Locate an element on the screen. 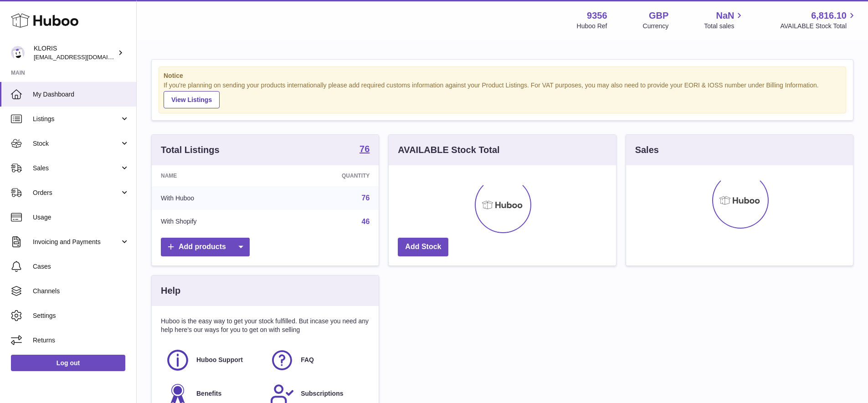 Image resolution: width=868 pixels, height=403 pixels. strong: 76 is located at coordinates (365, 149).